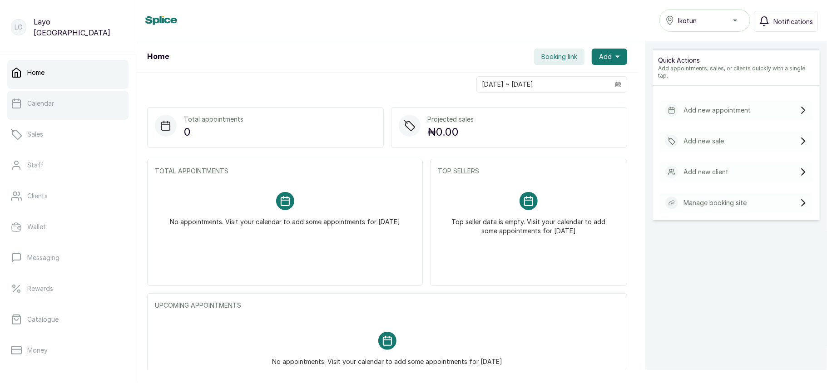 Image resolution: width=827 pixels, height=383 pixels. I want to click on p: Clients, so click(37, 196).